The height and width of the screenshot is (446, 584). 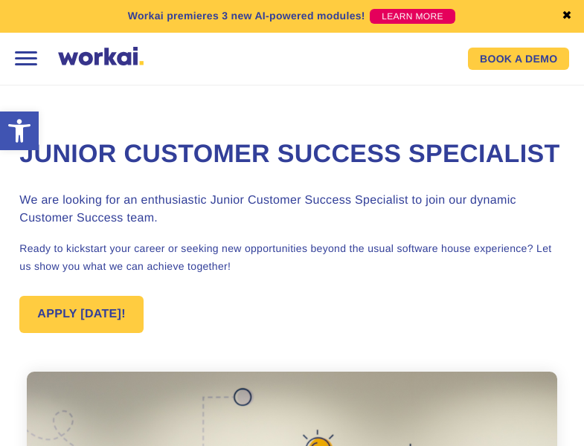 I want to click on a: LEARN MORE, so click(x=412, y=16).